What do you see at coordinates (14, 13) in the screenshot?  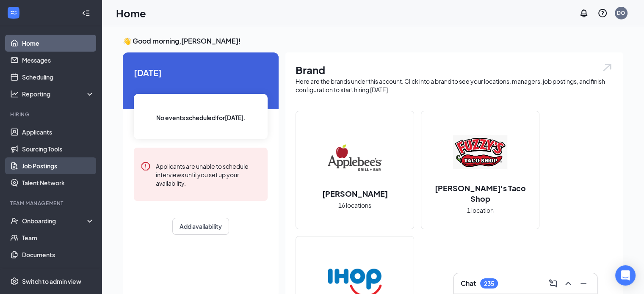 I see `svg: WorkstreamLogo` at bounding box center [14, 13].